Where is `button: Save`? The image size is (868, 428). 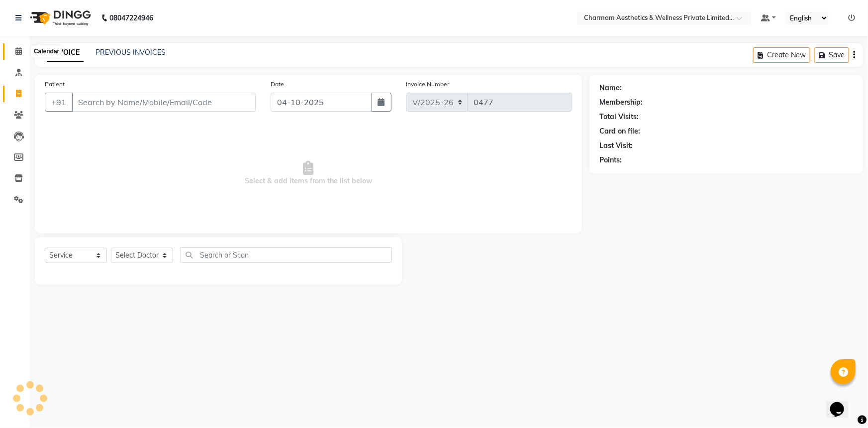 button: Save is located at coordinates (831, 55).